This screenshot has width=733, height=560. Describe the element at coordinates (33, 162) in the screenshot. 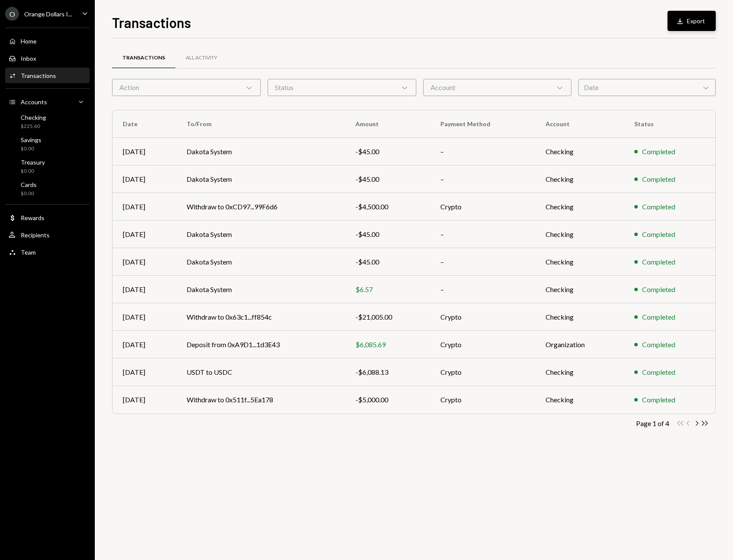

I see `div: Treasury` at that location.